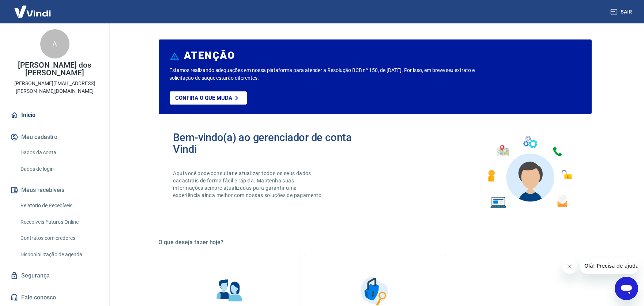 This screenshot has width=644, height=306. What do you see at coordinates (529, 172) in the screenshot?
I see `img: Imagem de um avatar masculino com diversos icones exemplificando as funcionalidades do gerenciado...` at bounding box center [529, 172].